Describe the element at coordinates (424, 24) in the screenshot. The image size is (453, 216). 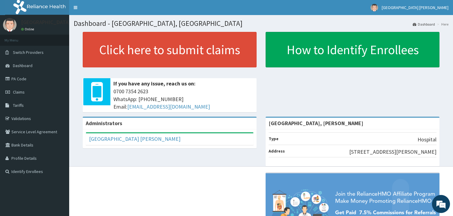
I see `a: Dashboard` at that location.